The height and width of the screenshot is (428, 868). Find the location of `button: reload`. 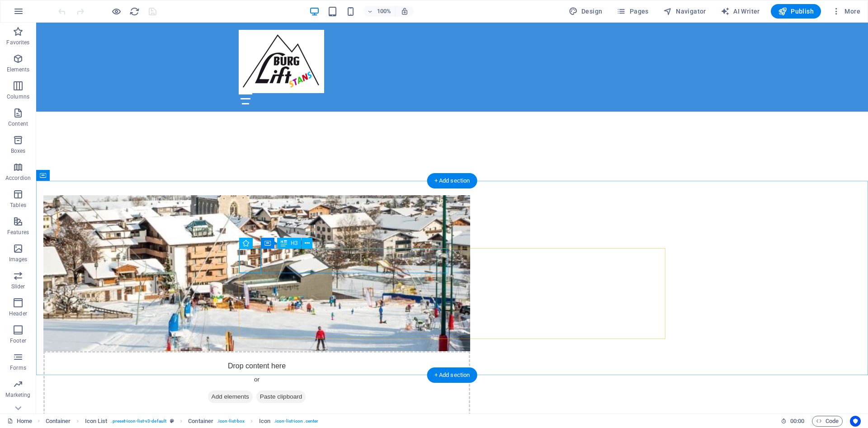

button: reload is located at coordinates (134, 11).